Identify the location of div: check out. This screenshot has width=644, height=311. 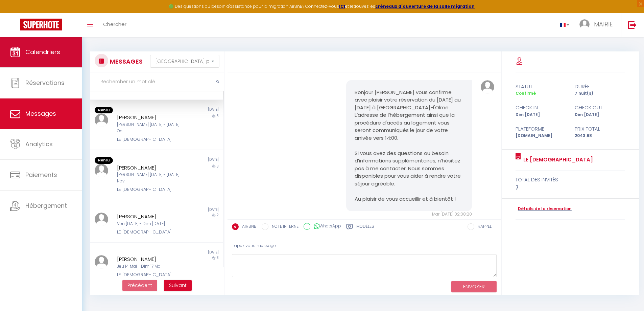
(600, 107).